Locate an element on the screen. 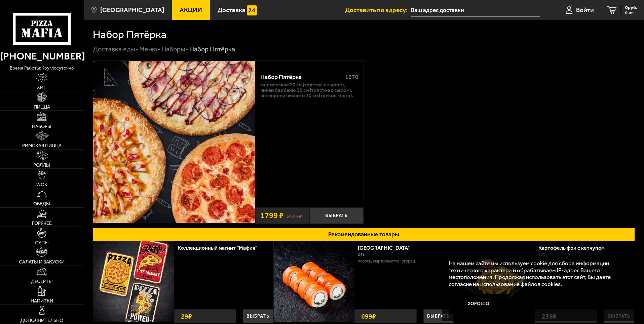 The width and height of the screenshot is (644, 324). span: 1670 is located at coordinates (352, 77).